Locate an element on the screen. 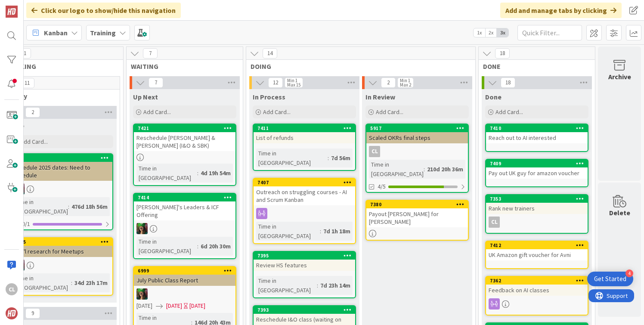  div: 6999July Public Class Report is located at coordinates (185, 277).